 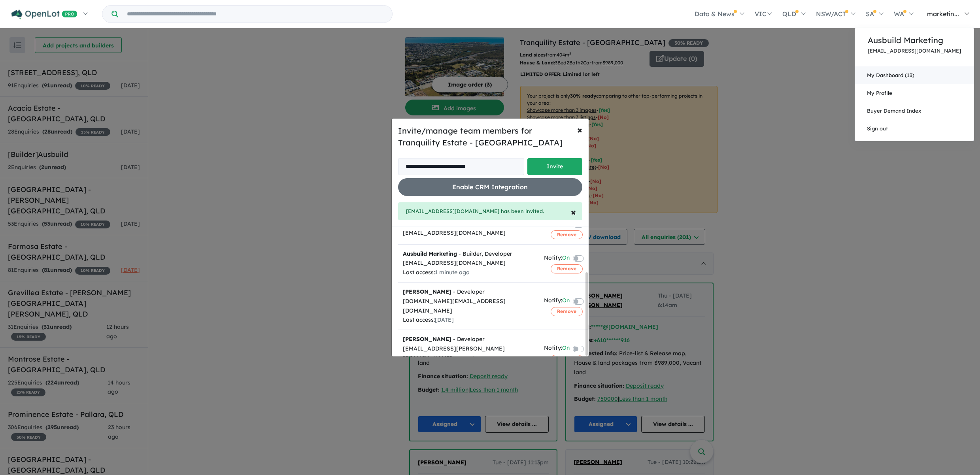 I want to click on input: Try estate name, suburb, builder or developer, so click(x=255, y=14).